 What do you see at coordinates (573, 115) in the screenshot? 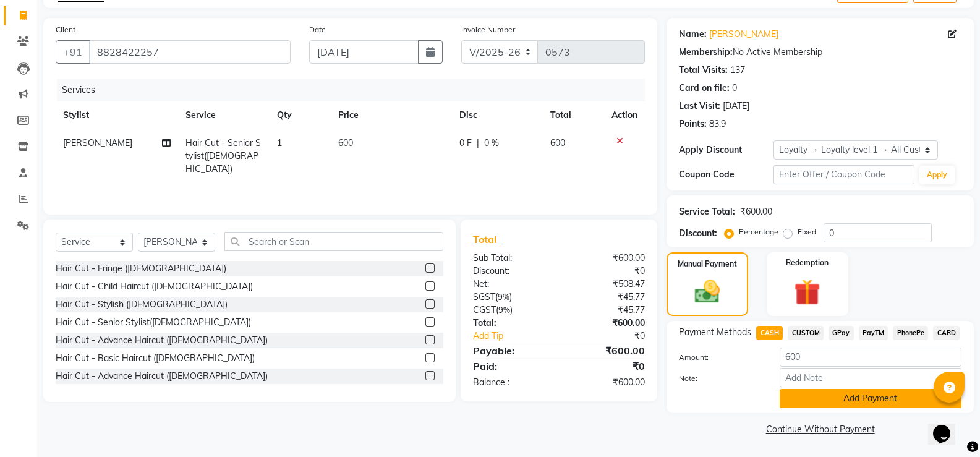
I see `th: Total` at bounding box center [573, 115].